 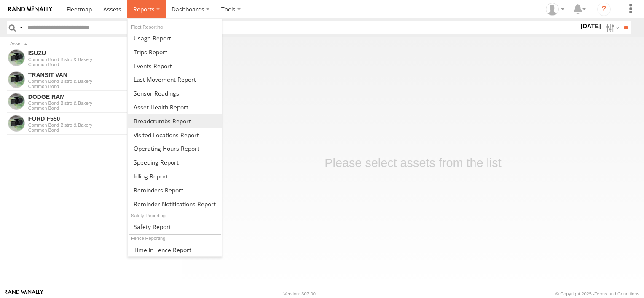 What do you see at coordinates (174, 190) in the screenshot?
I see `a: Reminders Report` at bounding box center [174, 190].